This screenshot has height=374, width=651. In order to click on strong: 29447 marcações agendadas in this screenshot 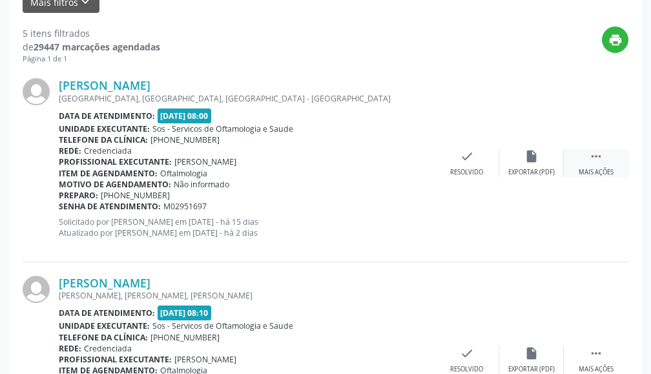, I will do `click(97, 46)`.